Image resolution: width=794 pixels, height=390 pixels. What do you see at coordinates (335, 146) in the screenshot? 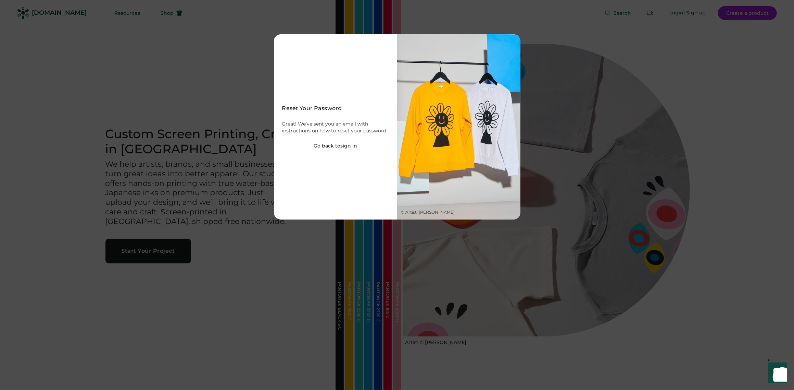
I see `div: Go back to` at bounding box center [335, 146].